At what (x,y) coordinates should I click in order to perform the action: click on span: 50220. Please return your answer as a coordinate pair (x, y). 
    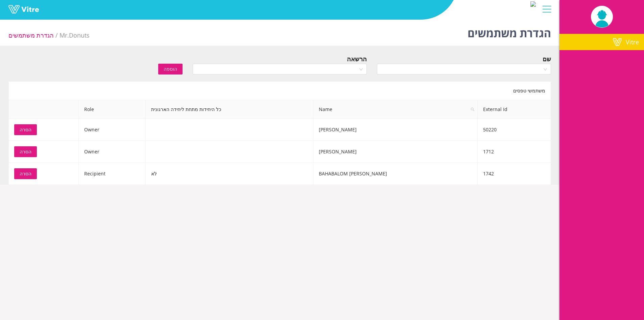
    Looking at the image, I should click on (490, 129).